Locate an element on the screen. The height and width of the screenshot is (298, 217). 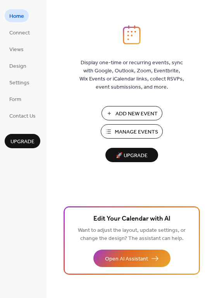
span: Edit Your Calendar with AI is located at coordinates (131, 219).